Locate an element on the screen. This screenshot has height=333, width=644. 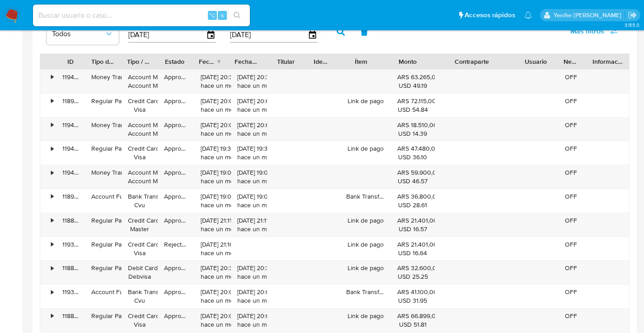
span: s is located at coordinates (222, 15).